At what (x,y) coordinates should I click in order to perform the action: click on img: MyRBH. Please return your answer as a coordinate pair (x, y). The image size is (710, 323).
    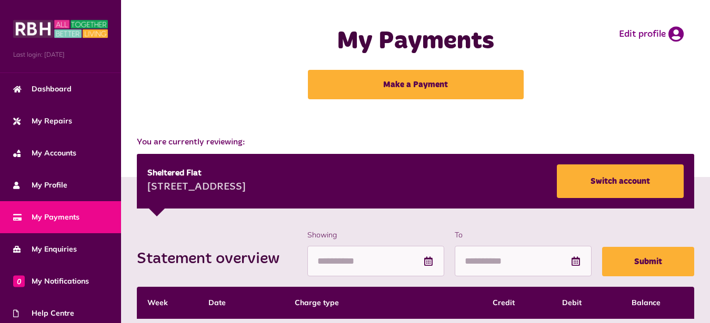
    Looking at the image, I should click on (60, 29).